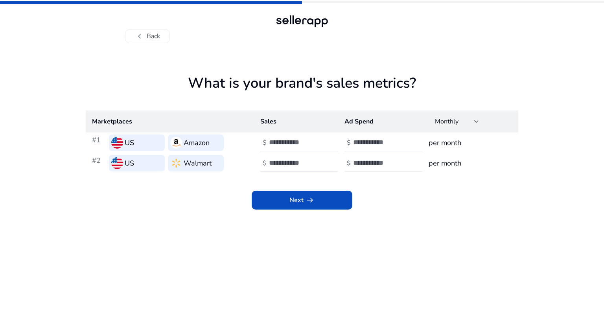  I want to click on th: Ad Spend, so click(380, 122).